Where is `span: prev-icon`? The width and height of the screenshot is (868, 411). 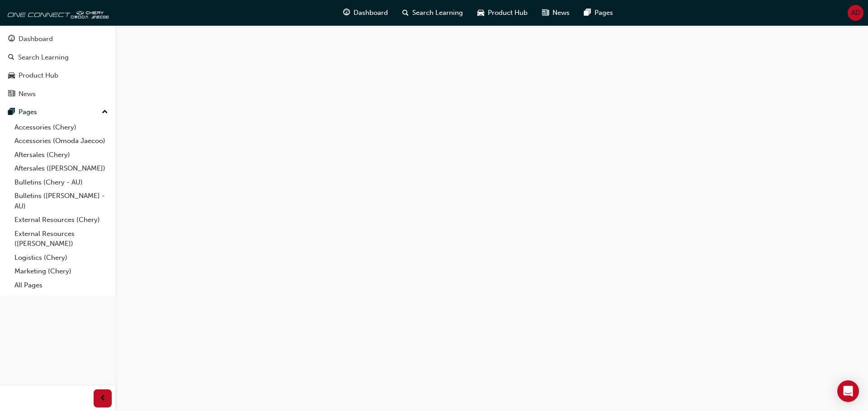 span: prev-icon is located at coordinates (102, 399).